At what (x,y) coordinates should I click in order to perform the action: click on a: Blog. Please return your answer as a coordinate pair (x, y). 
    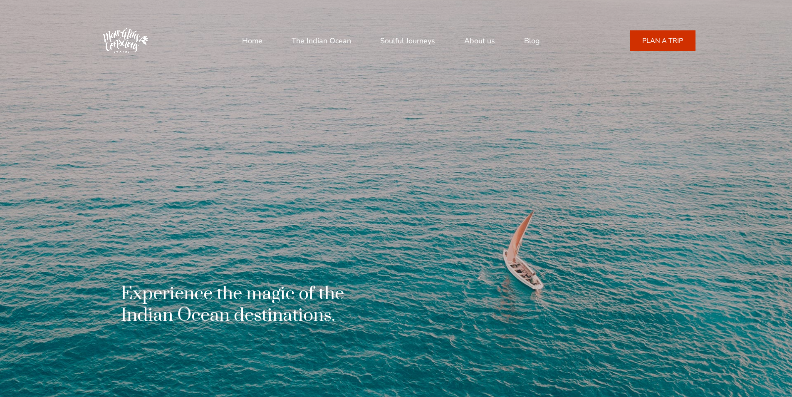
    Looking at the image, I should click on (532, 41).